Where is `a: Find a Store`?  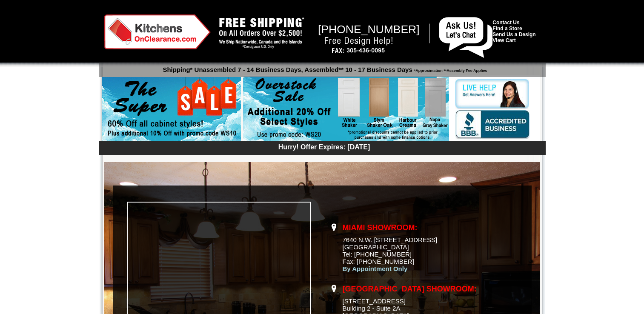 a: Find a Store is located at coordinates (507, 29).